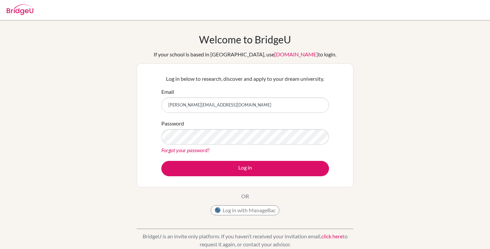 Image resolution: width=490 pixels, height=249 pixels. I want to click on label: Password, so click(173, 123).